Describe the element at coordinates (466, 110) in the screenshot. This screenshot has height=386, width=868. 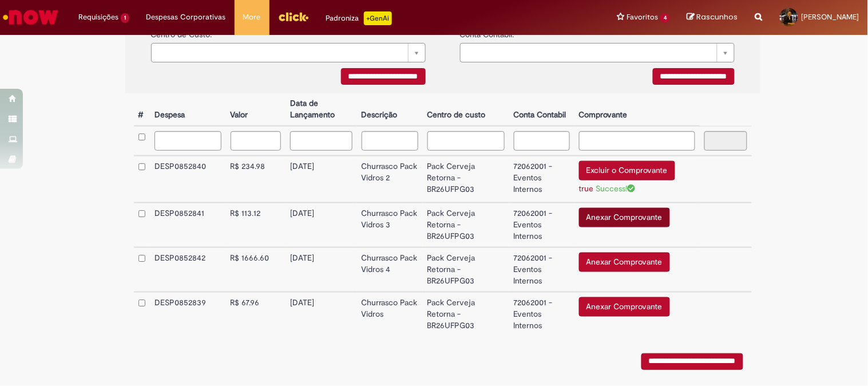
I see `th: Centro de custo` at that location.